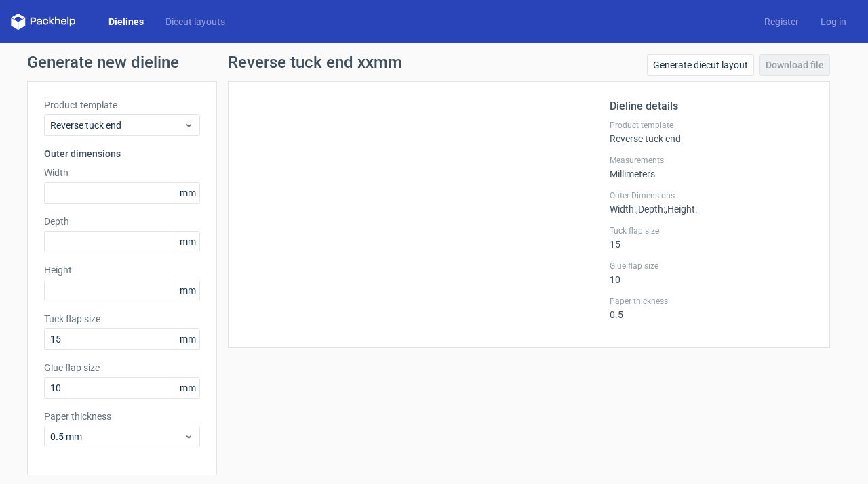 The width and height of the screenshot is (868, 484). What do you see at coordinates (711, 167) in the screenshot?
I see `div: Millimeters` at bounding box center [711, 167].